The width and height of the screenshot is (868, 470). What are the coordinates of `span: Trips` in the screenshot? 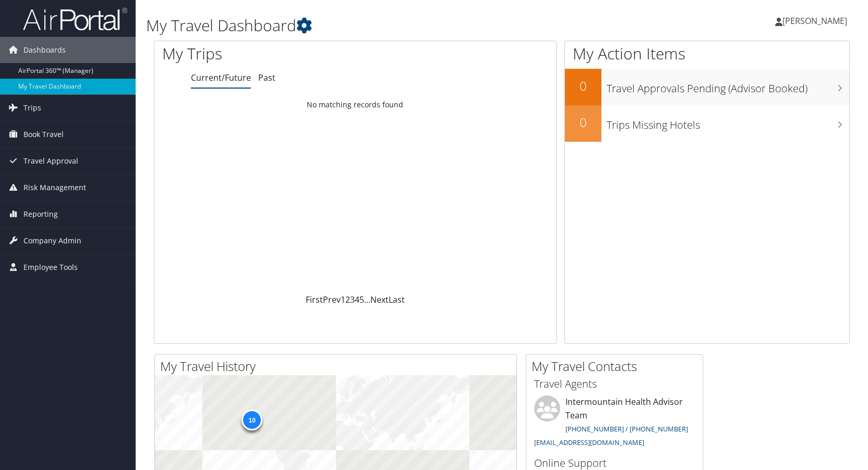 It's located at (33, 108).